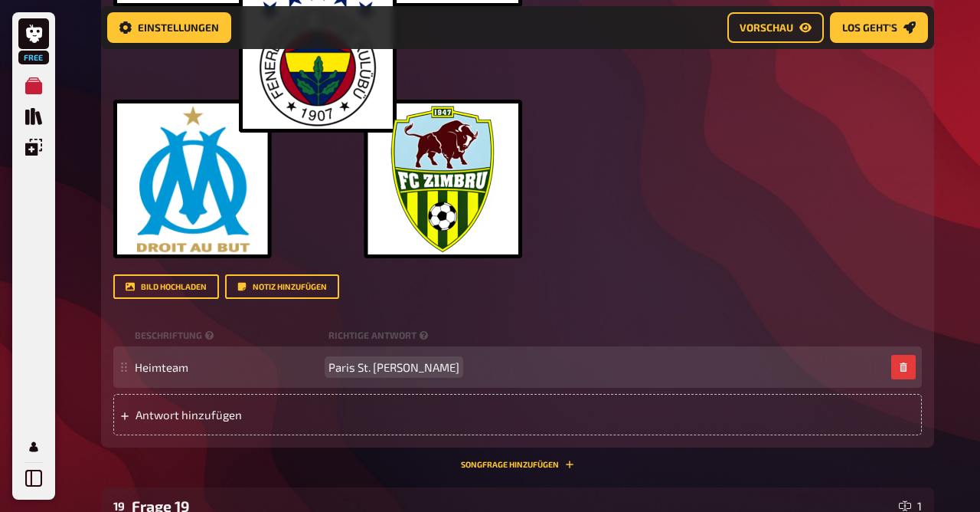  What do you see at coordinates (34, 57) in the screenshot?
I see `span: Free` at bounding box center [34, 57].